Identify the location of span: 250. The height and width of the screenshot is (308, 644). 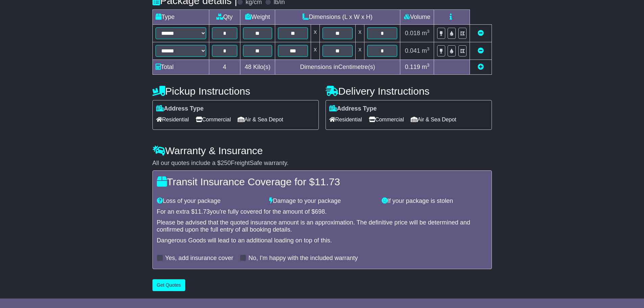
(226, 163).